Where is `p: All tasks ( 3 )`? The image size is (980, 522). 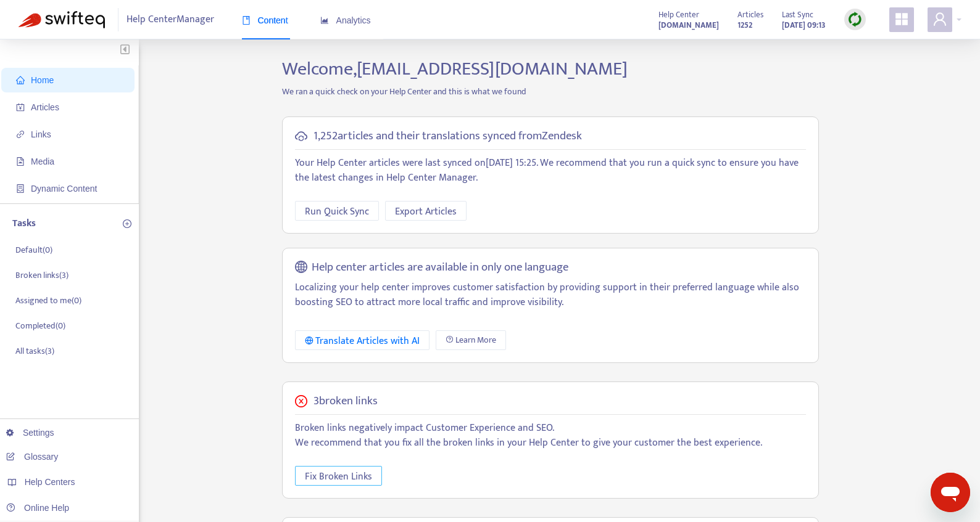 p: All tasks ( 3 ) is located at coordinates (35, 351).